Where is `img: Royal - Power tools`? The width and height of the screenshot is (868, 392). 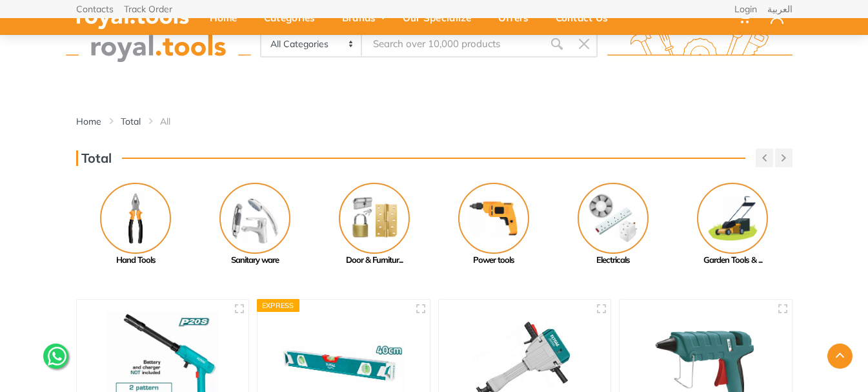
img: Royal - Power tools is located at coordinates (494, 218).